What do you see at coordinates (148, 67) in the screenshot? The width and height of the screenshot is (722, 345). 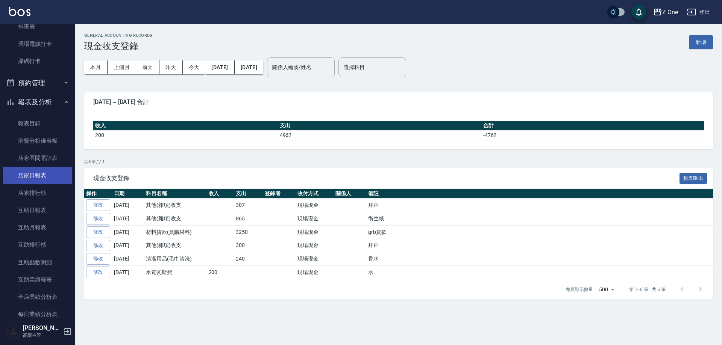 I see `button: 前天` at bounding box center [148, 67].